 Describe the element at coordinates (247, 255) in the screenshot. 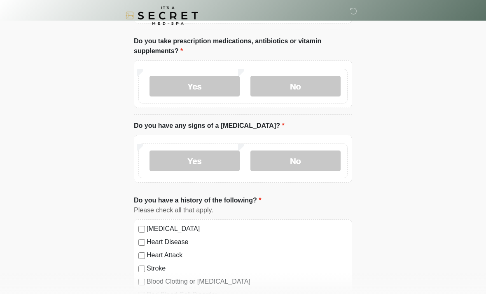

I see `label: Heart Attack` at that location.